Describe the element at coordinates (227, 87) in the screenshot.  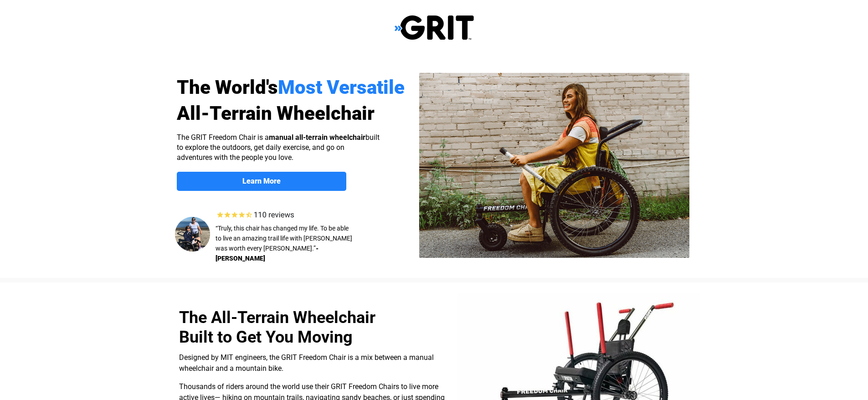
I see `span: The World's` at that location.